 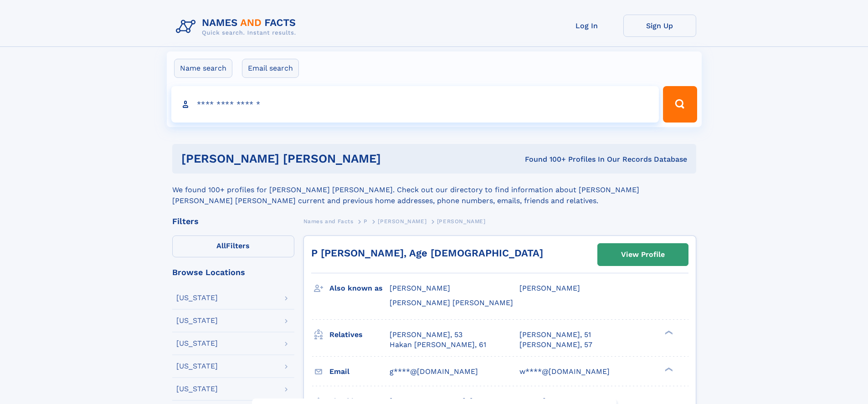 I want to click on a: Log In, so click(x=586, y=26).